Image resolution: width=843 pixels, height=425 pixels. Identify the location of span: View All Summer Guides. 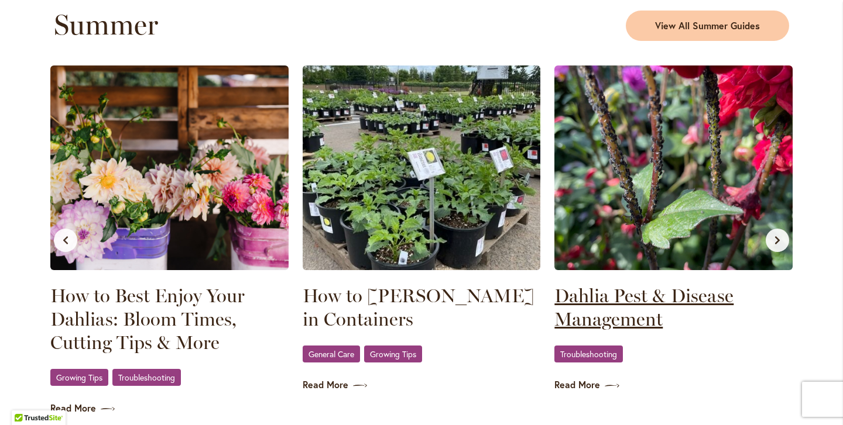
(707, 26).